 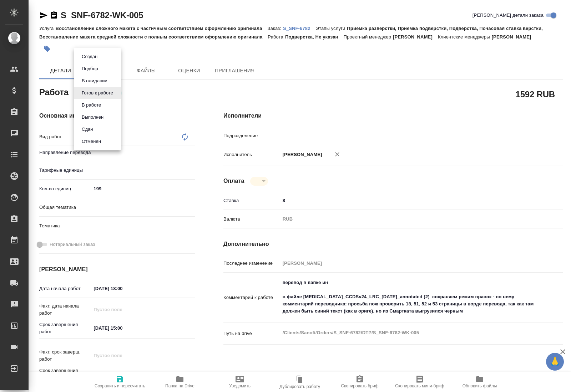 I want to click on button: Отменен, so click(x=91, y=142).